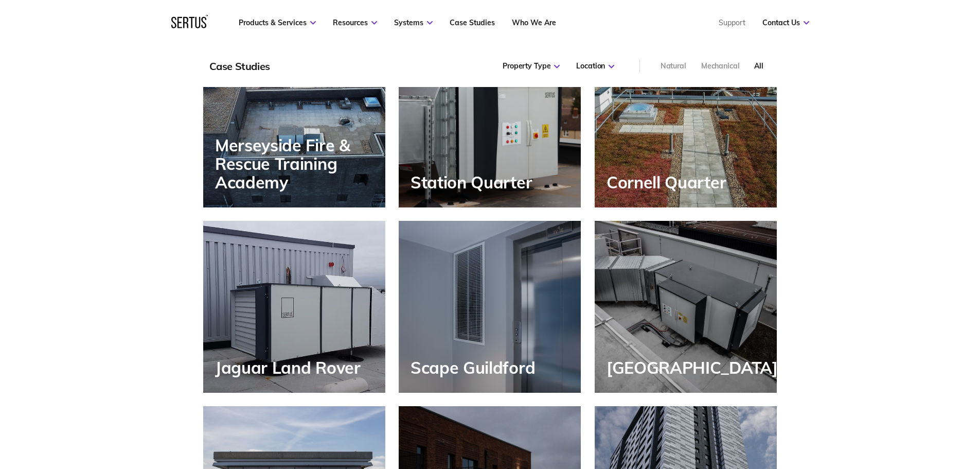 This screenshot has height=469, width=980. I want to click on a: Systems, so click(413, 23).